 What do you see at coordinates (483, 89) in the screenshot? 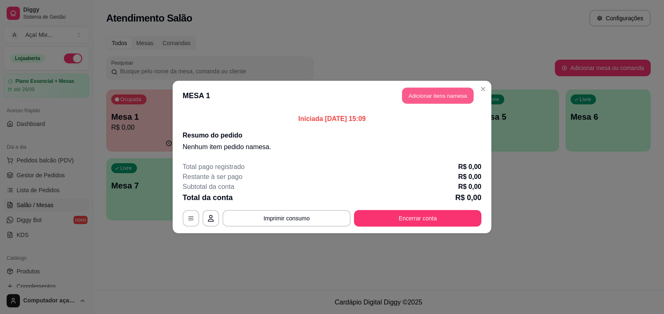
I see `button: Close` at bounding box center [483, 89].